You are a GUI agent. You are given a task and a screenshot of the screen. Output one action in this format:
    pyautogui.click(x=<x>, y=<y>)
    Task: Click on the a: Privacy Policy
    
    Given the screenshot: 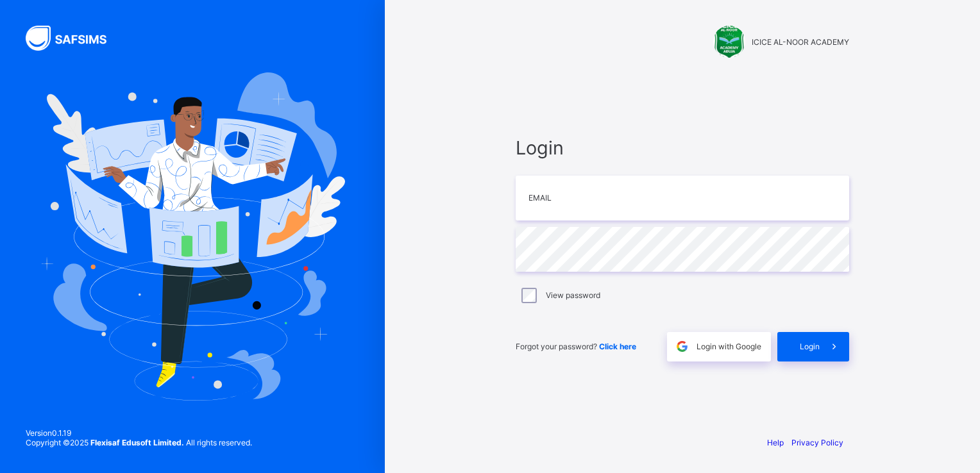 What is the action you would take?
    pyautogui.click(x=817, y=443)
    